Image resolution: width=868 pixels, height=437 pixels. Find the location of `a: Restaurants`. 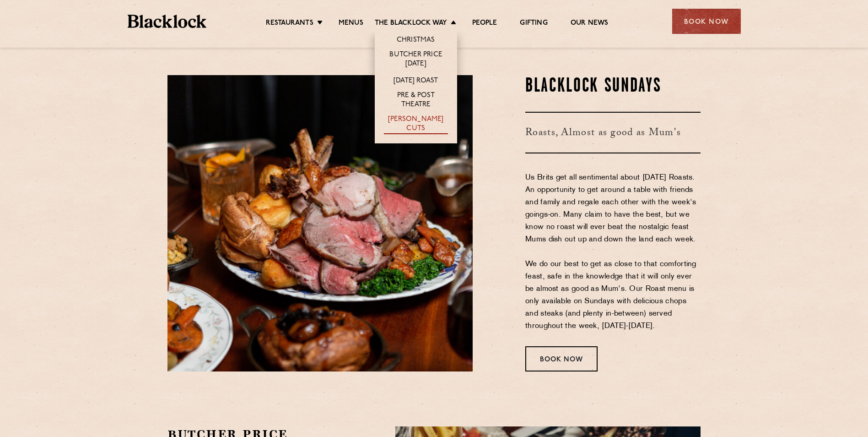

a: Restaurants is located at coordinates (290, 24).